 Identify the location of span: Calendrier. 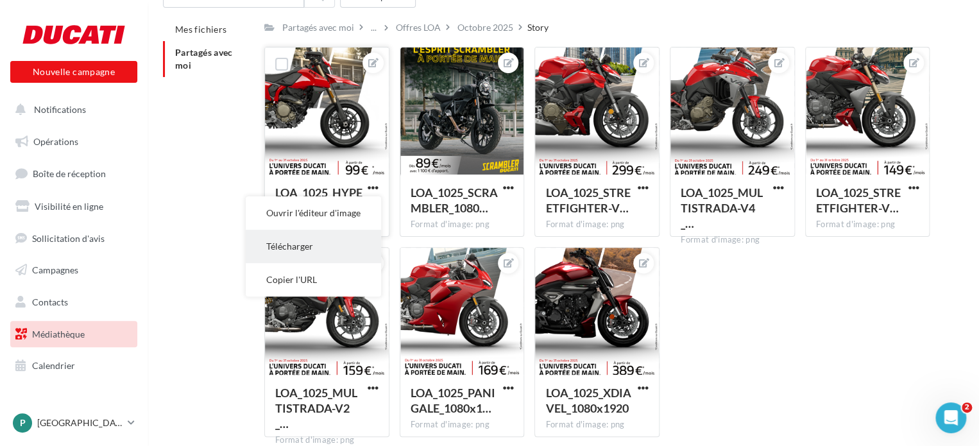
(53, 365).